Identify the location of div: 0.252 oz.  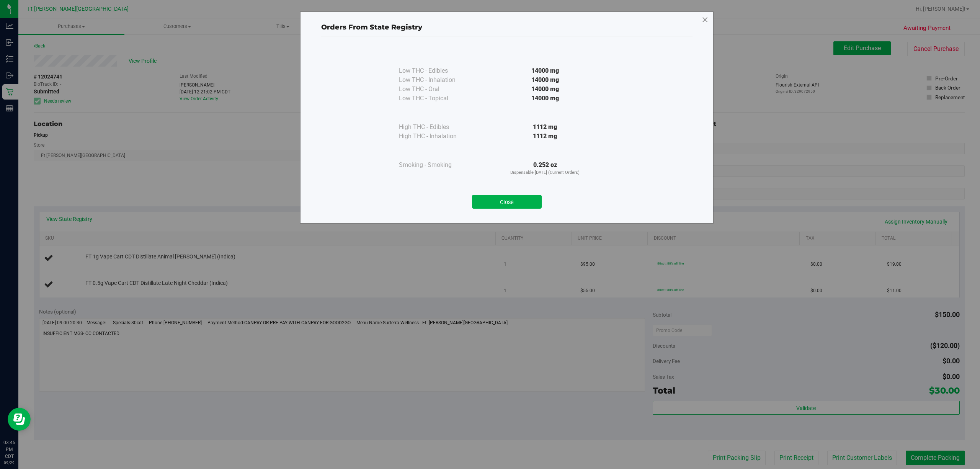
(545, 168).